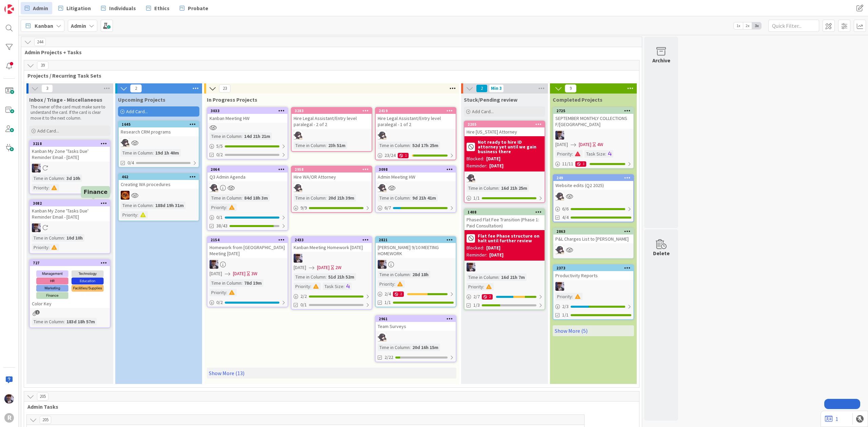  What do you see at coordinates (338, 268) in the screenshot?
I see `div: 2W` at bounding box center [338, 268].